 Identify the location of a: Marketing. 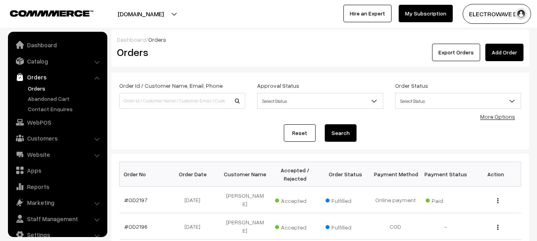
(57, 203).